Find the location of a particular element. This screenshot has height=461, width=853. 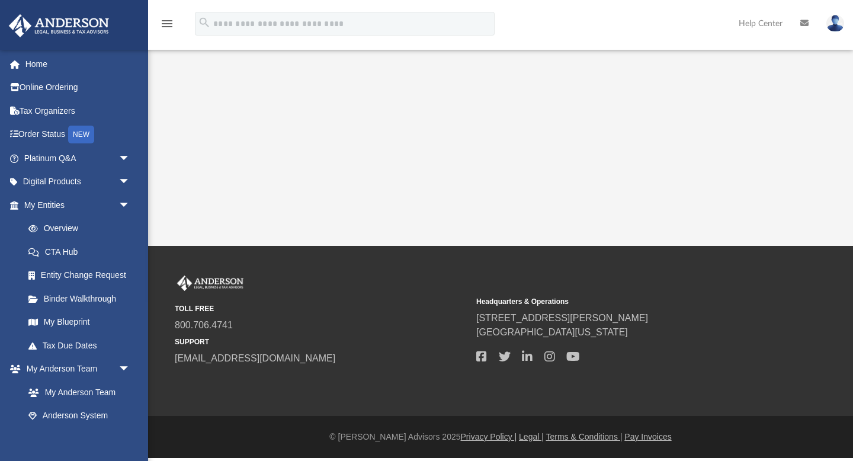

a: Anderson System is located at coordinates (79, 416).